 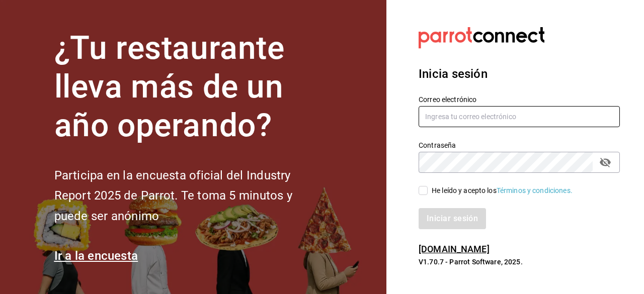 What do you see at coordinates (519, 262) in the screenshot?
I see `p: V1.70.7 - Parrot Software, 2025.` at bounding box center [519, 262].